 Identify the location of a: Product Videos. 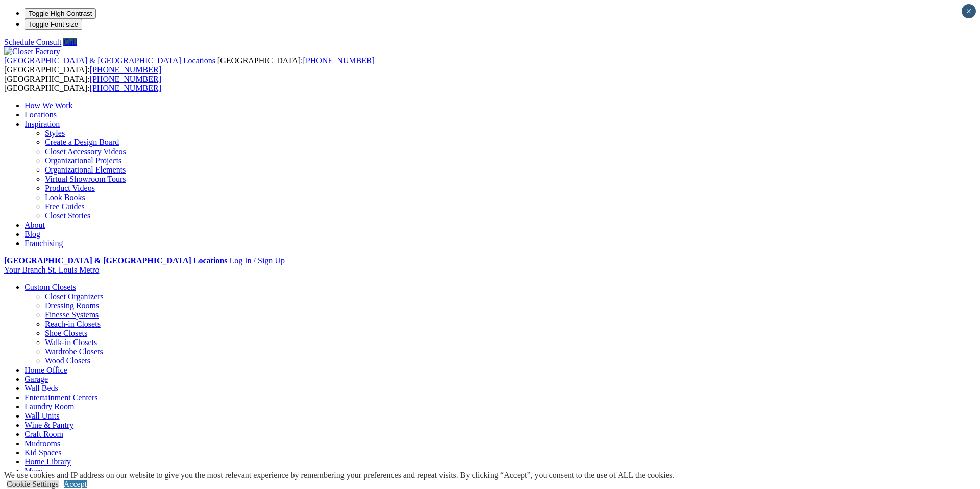
(70, 188).